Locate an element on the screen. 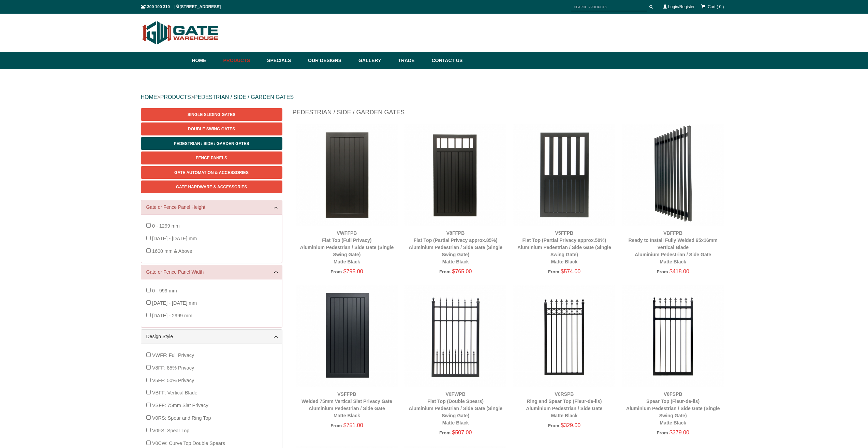  a: Gate Automation & Accessories is located at coordinates (211, 172).